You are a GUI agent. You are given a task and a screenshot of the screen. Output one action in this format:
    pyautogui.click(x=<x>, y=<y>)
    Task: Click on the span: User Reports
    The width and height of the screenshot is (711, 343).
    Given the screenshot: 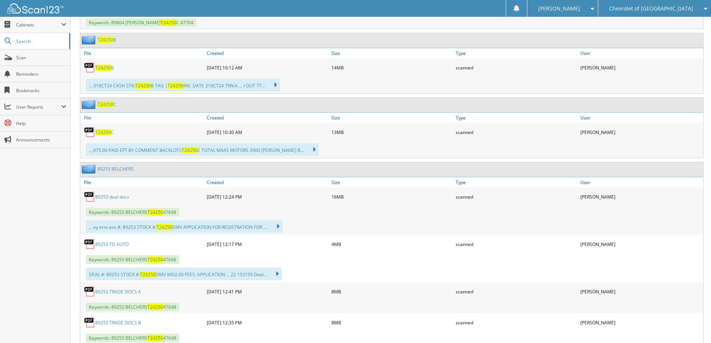 What is the action you would take?
    pyautogui.click(x=38, y=107)
    